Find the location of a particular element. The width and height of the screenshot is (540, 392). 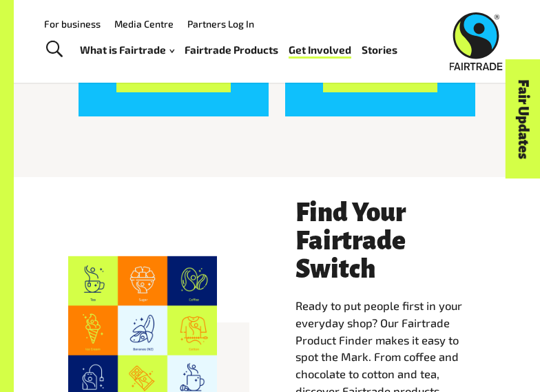

a: Media Centre is located at coordinates (144, 23).